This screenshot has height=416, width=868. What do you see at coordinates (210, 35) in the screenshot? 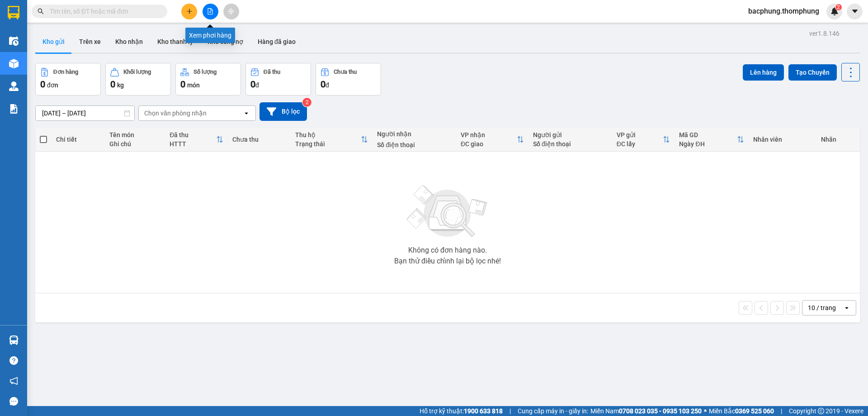
I see `div: Xem phơi hàng` at bounding box center [210, 35].